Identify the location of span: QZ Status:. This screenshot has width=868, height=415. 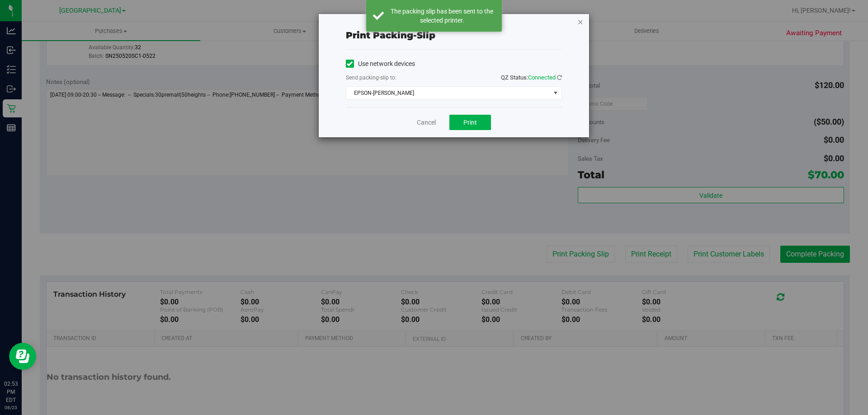
(531, 78).